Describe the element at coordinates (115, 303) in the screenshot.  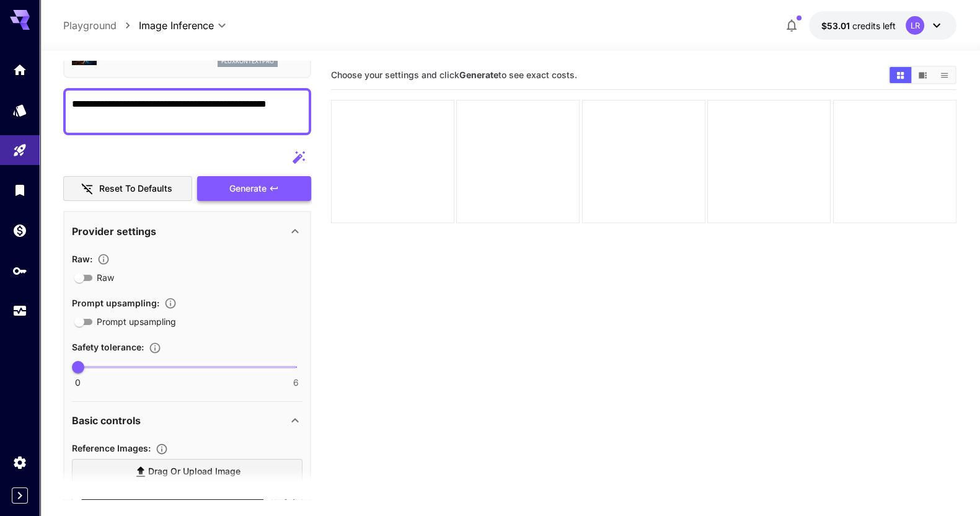
I see `span: Prompt upsampling :` at that location.